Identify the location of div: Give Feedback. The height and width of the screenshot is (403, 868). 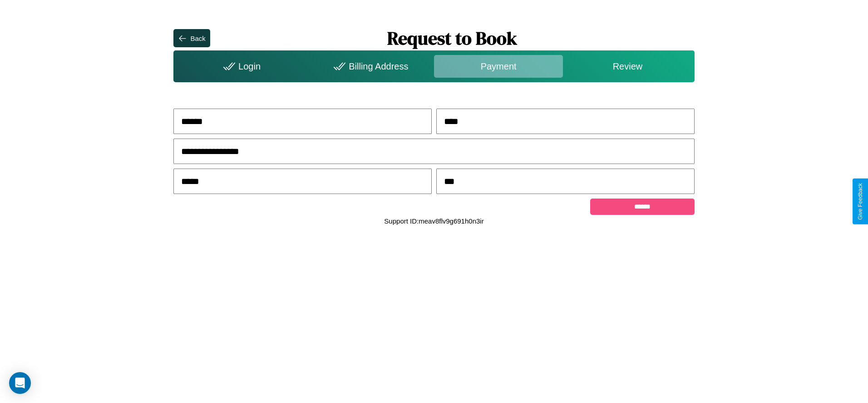
(860, 201).